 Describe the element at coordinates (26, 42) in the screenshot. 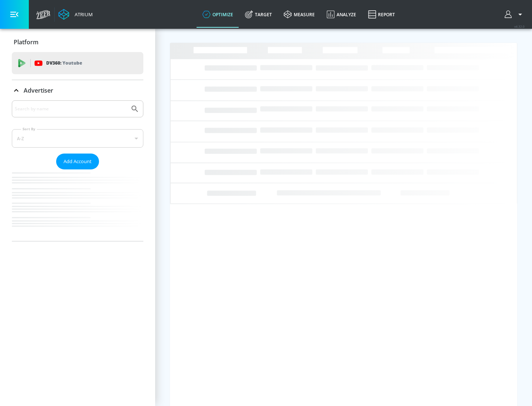

I see `p: Platform` at that location.